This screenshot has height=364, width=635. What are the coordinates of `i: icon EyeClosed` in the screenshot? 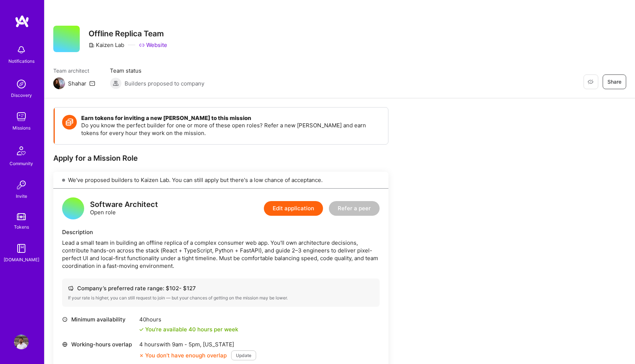 It's located at (590, 82).